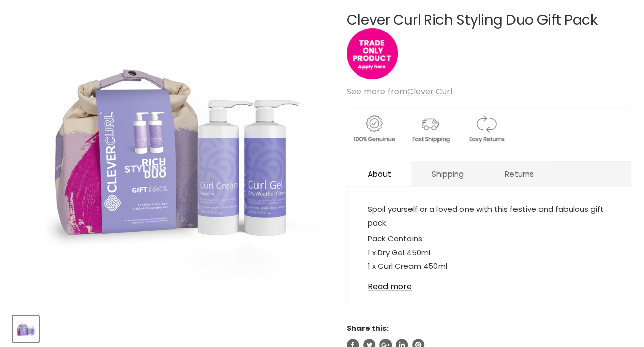 Image resolution: width=644 pixels, height=347 pixels. Describe the element at coordinates (486, 128) in the screenshot. I see `img: returns.gif` at that location.